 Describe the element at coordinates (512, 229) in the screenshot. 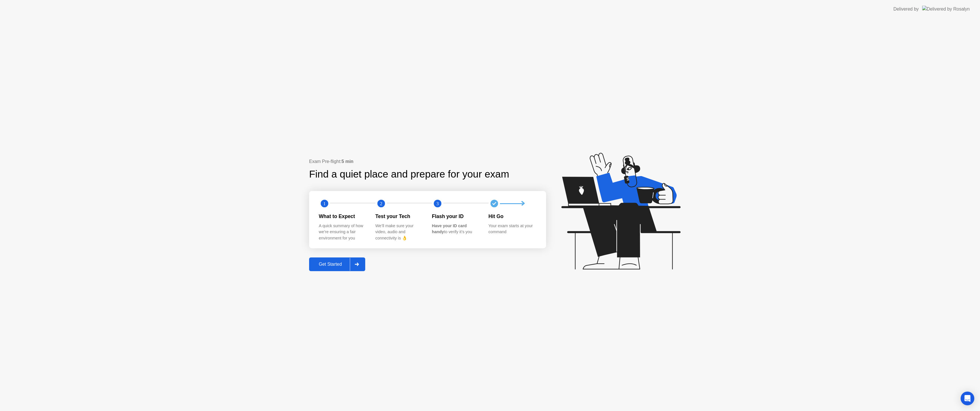

I see `div: Your exam starts at your command` at that location.